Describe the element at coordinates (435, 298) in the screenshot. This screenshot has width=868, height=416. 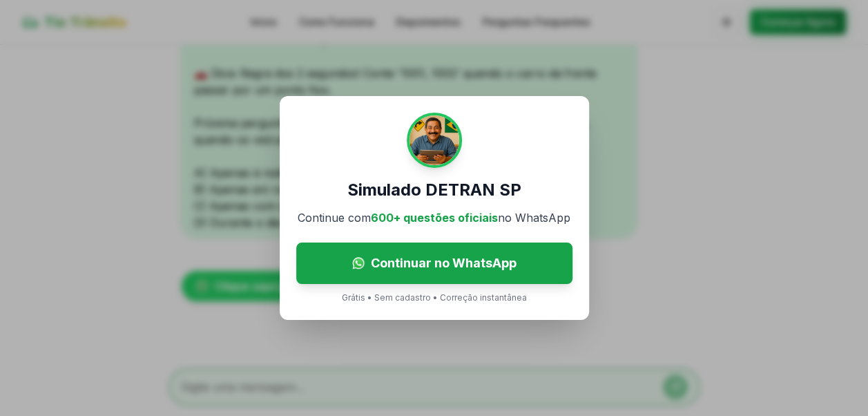
I see `p: Grátis • Sem cadastro • Correção instantânea` at that location.